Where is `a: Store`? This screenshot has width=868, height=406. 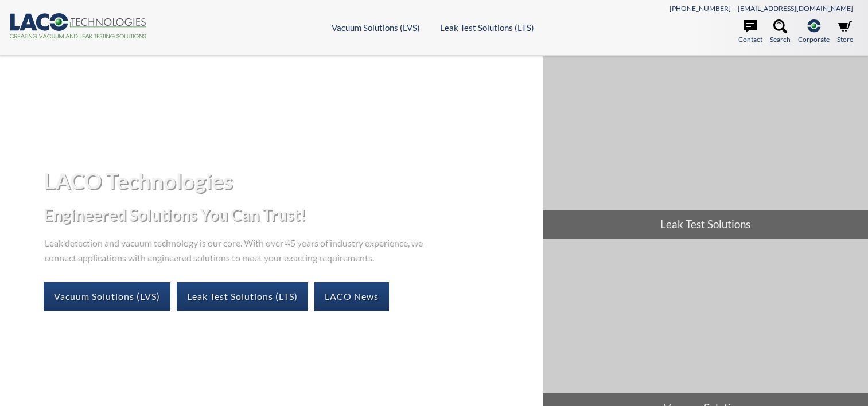
a: Store is located at coordinates (845, 32).